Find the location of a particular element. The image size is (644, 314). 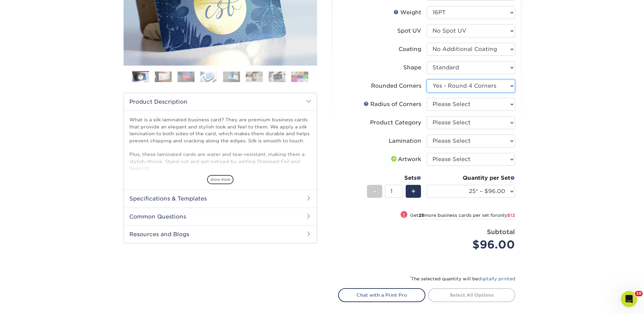

img: Business Cards 05 is located at coordinates (231, 76).